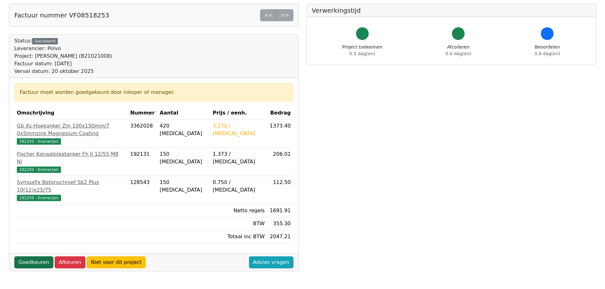 The width and height of the screenshot is (605, 289). What do you see at coordinates (451, 10) in the screenshot?
I see `h5: Verwerkingstijd` at bounding box center [451, 10].